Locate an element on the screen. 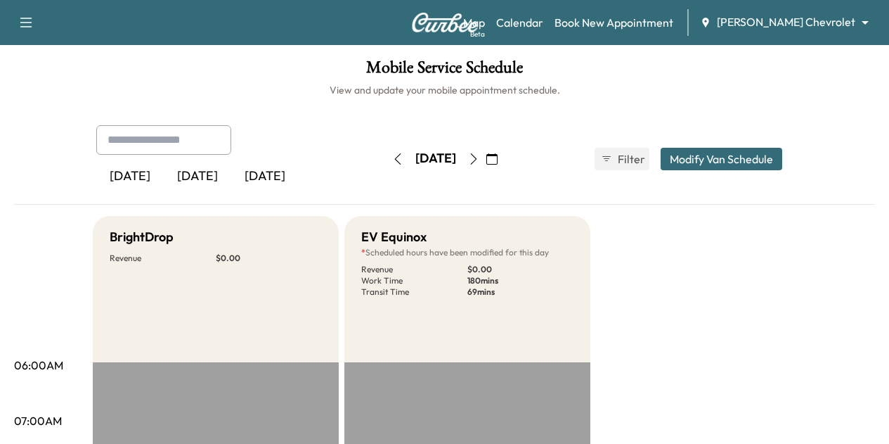  p: 07:00AM is located at coordinates (38, 420).